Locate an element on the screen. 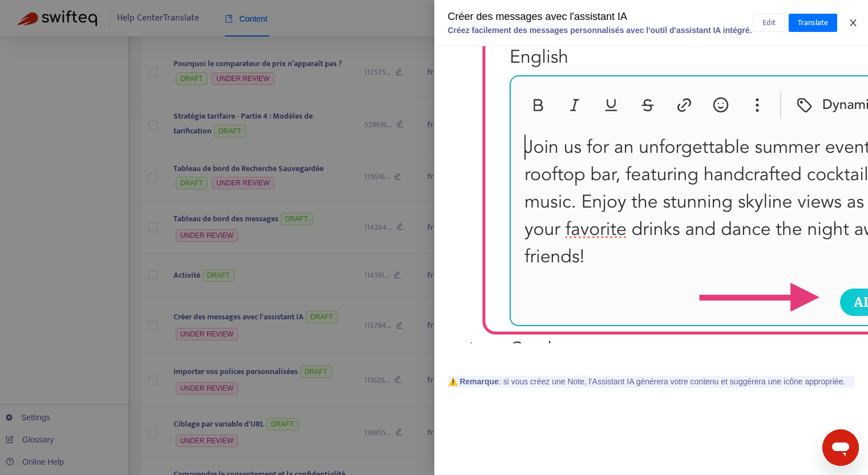  span: Translate is located at coordinates (812, 23).